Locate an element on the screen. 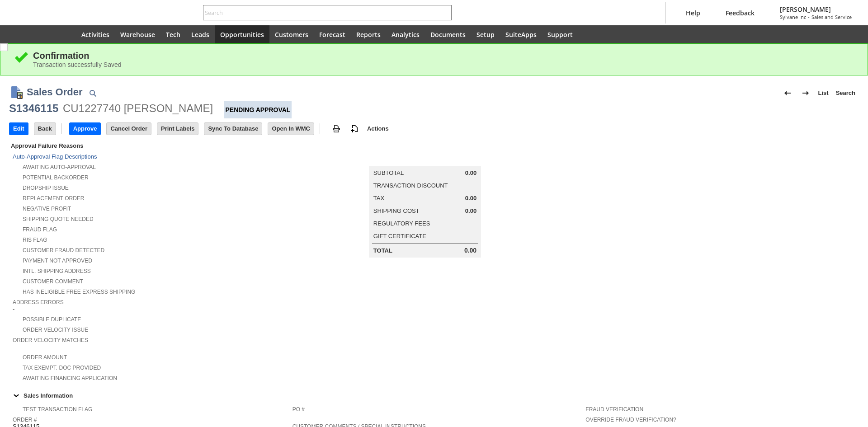 Image resolution: width=868 pixels, height=427 pixels. a: Order # is located at coordinates (24, 420).